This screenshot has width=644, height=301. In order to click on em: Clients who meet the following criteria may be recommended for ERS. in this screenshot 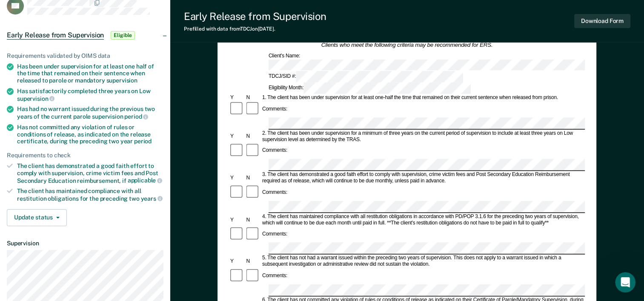, I will do `click(407, 45)`.